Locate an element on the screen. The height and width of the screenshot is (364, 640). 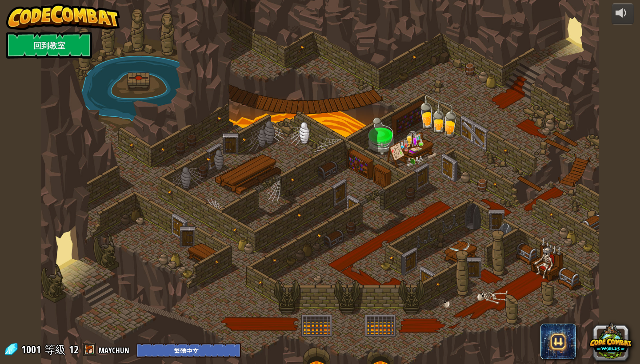
span: 12 is located at coordinates (74, 350).